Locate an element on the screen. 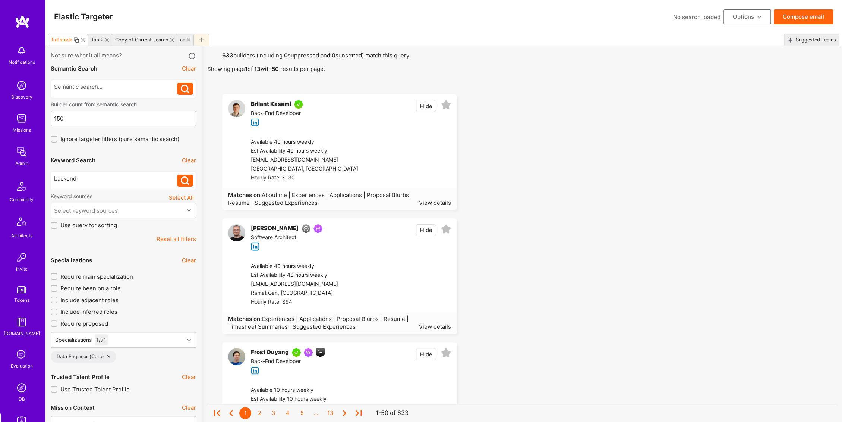 The width and height of the screenshot is (842, 422). i: icon Chevron is located at coordinates (189, 210).